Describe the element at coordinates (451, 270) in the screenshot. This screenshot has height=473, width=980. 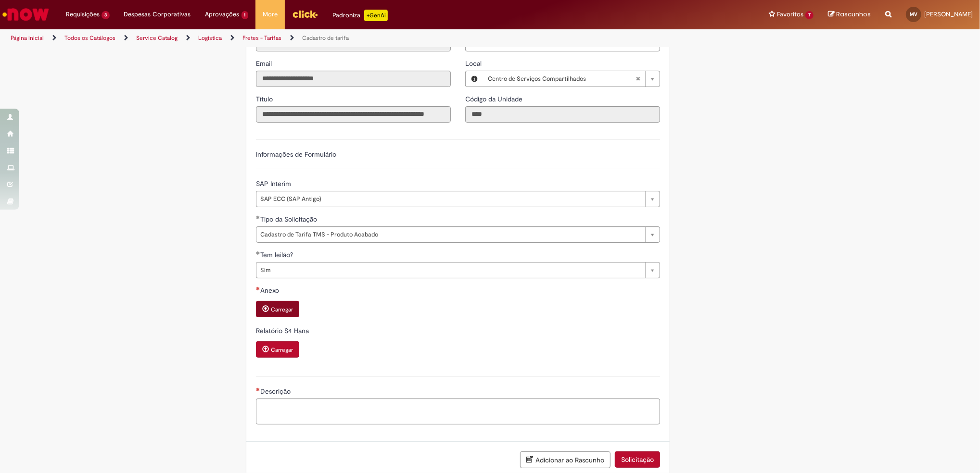
I see `span: Sim` at that location.